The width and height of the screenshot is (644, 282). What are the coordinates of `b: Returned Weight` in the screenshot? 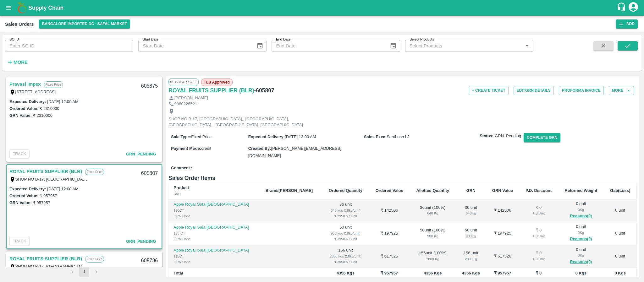 It's located at (581, 190).